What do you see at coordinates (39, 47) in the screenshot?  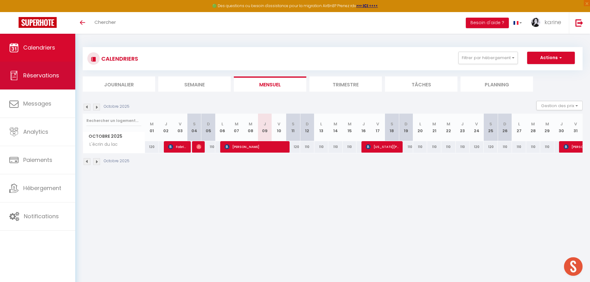 I see `span: Calendriers` at bounding box center [39, 47].